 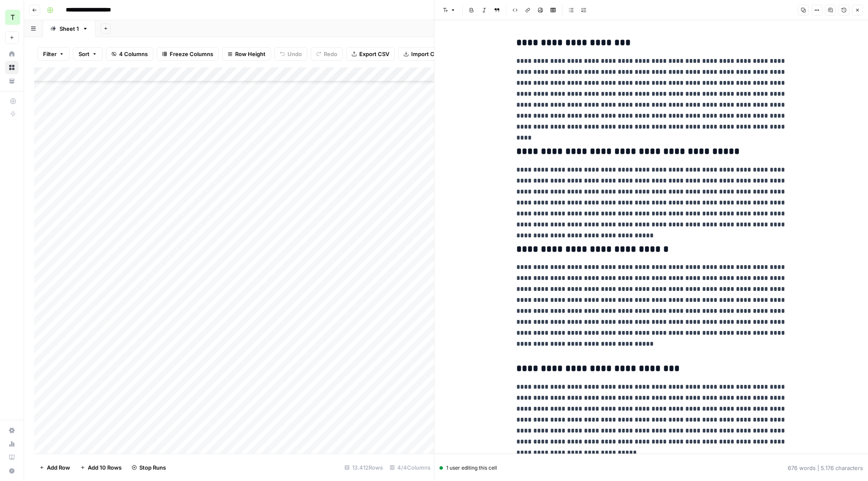 I want to click on button: Add 10 Rows, so click(x=101, y=467).